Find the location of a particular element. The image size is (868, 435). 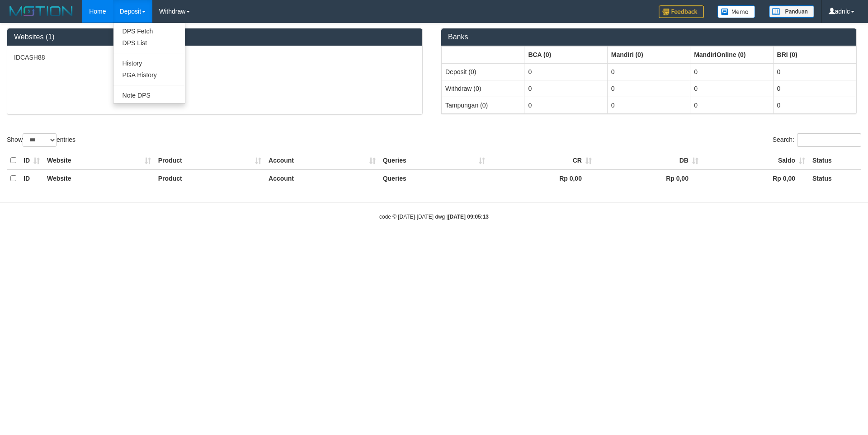

a: DPS List is located at coordinates (149, 43).